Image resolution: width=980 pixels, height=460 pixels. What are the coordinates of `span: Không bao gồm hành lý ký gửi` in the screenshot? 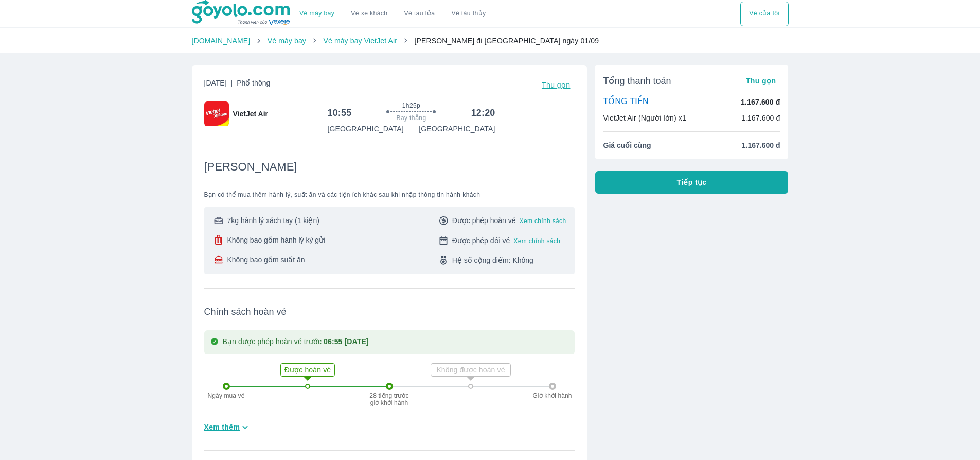 It's located at (276, 240).